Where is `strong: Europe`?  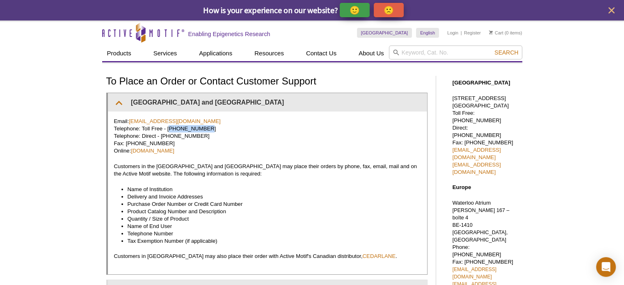 strong: Europe is located at coordinates (461, 187).